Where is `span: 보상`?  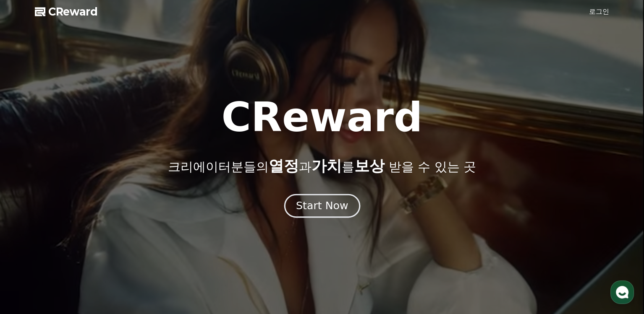 span: 보상 is located at coordinates (369, 165).